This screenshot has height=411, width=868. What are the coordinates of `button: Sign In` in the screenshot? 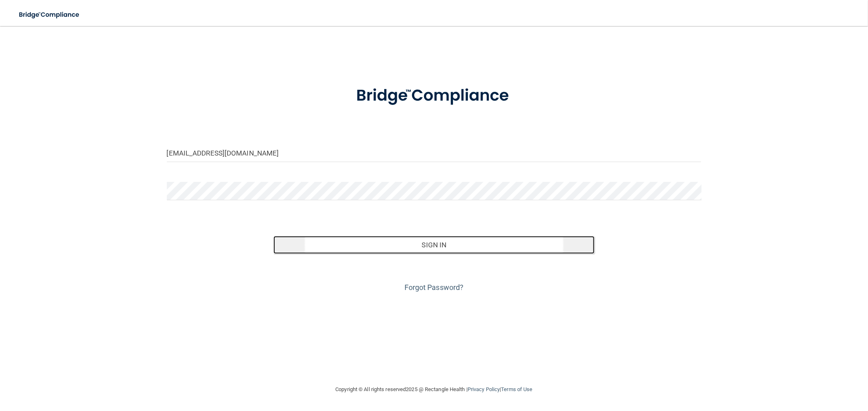 It's located at (434, 245).